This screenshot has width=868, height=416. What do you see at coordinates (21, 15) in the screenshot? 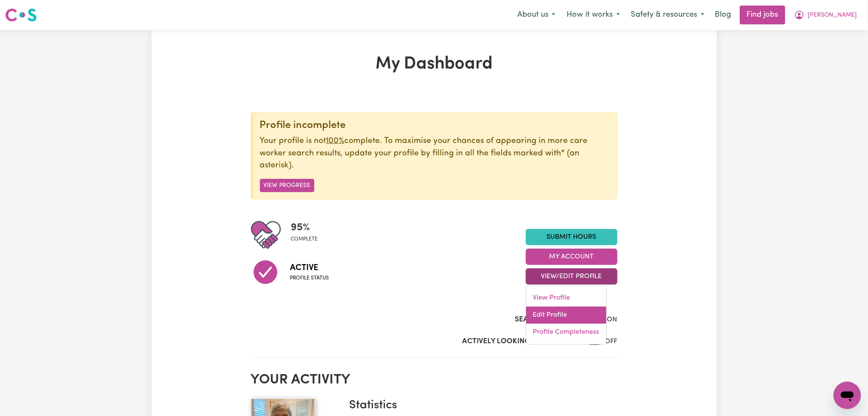
I see `img: Careseekers logo` at bounding box center [21, 15].